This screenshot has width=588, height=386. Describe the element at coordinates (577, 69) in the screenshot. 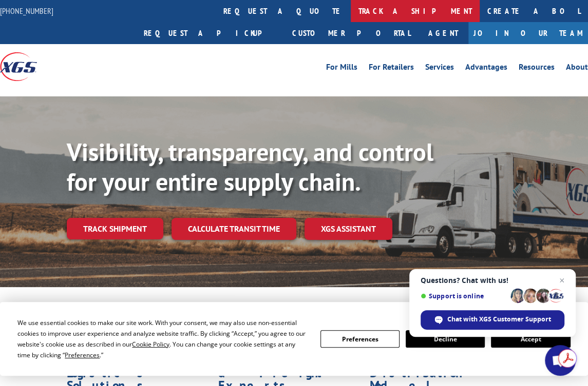

I see `a: About` at that location.